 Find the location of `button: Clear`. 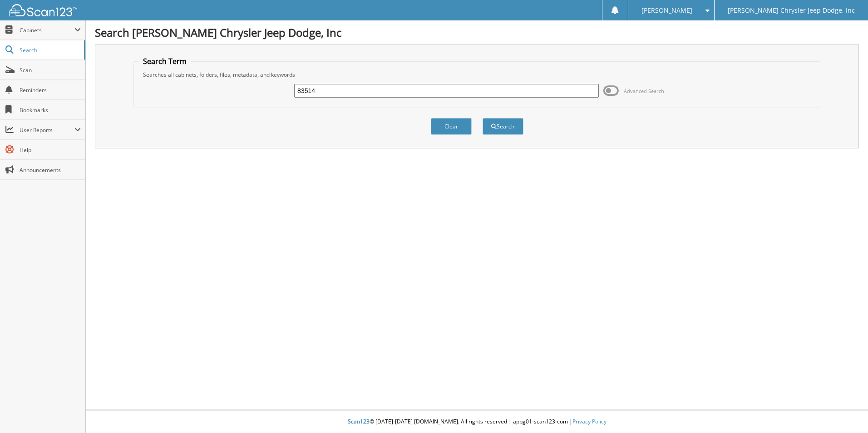

button: Clear is located at coordinates (451, 126).